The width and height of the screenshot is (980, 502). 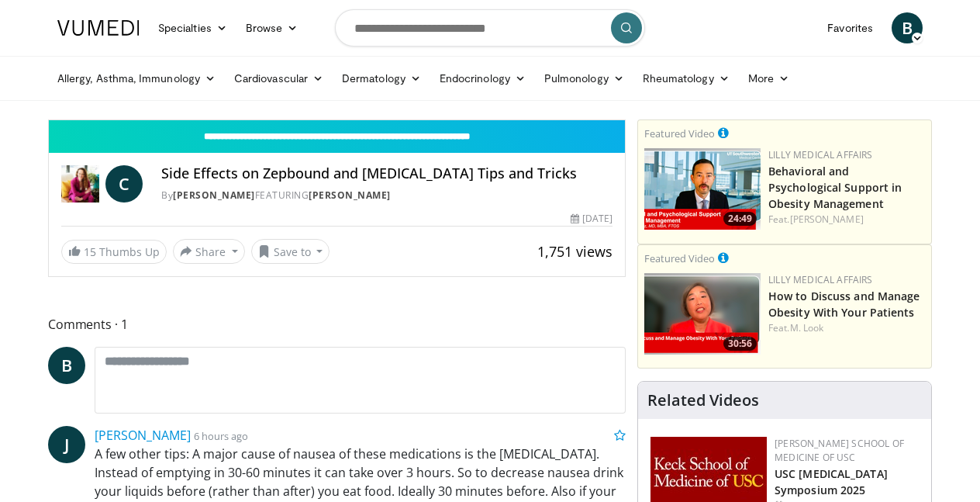 I want to click on button: Share, so click(x=209, y=252).